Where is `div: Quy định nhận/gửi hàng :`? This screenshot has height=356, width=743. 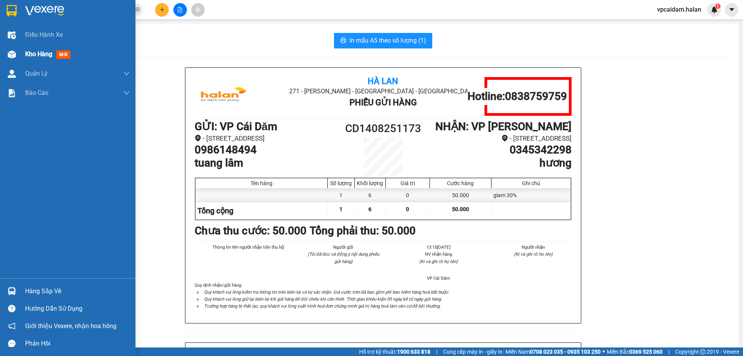 div: Quy định nhận/gửi hàng : is located at coordinates (383, 295).